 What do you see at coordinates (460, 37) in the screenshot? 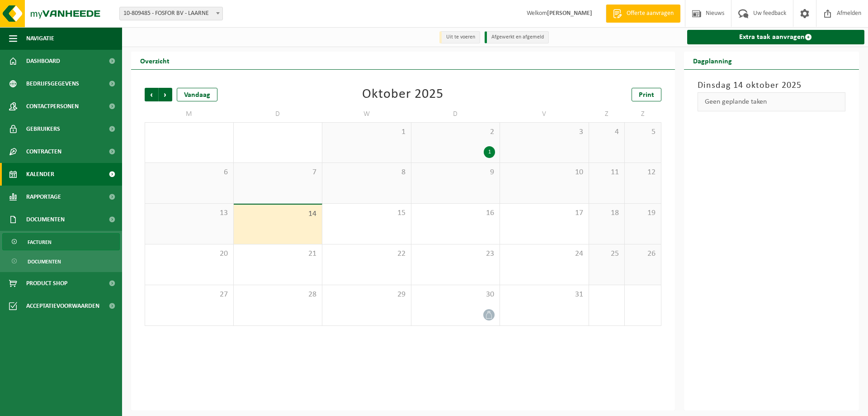
I see `li: Uit te voeren` at bounding box center [460, 37].